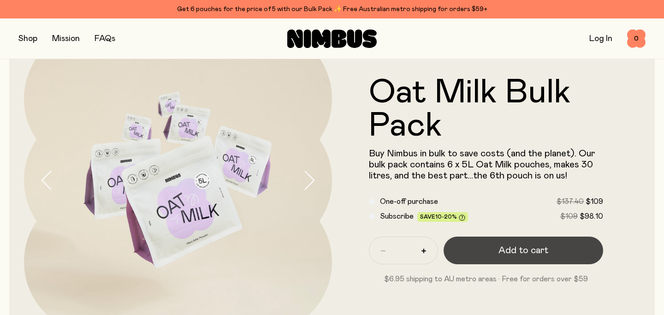 This screenshot has height=315, width=664. Describe the element at coordinates (409, 202) in the screenshot. I see `span: One-off purchase` at that location.